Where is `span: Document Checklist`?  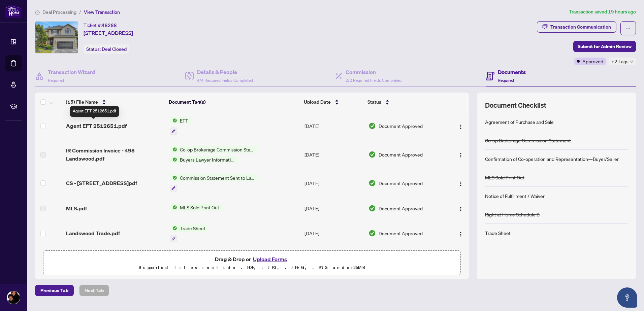
span: Document Checklist is located at coordinates (516, 105).